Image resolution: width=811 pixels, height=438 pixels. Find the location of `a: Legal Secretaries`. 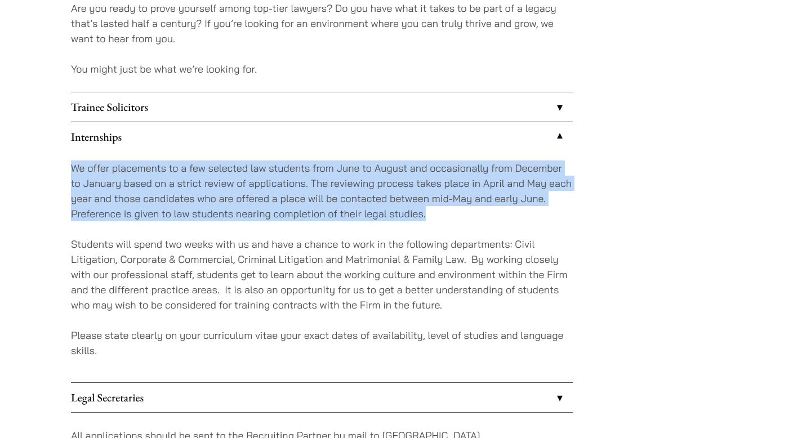

a: Legal Secretaries is located at coordinates (322, 398).